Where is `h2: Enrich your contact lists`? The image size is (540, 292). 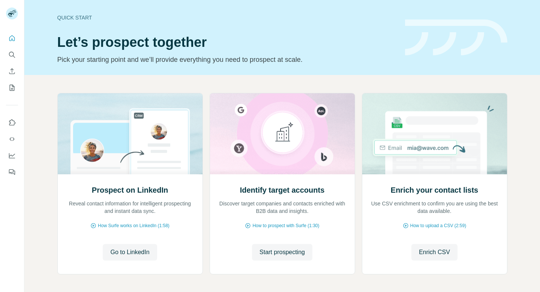
h2: Enrich your contact lists is located at coordinates (434, 190).